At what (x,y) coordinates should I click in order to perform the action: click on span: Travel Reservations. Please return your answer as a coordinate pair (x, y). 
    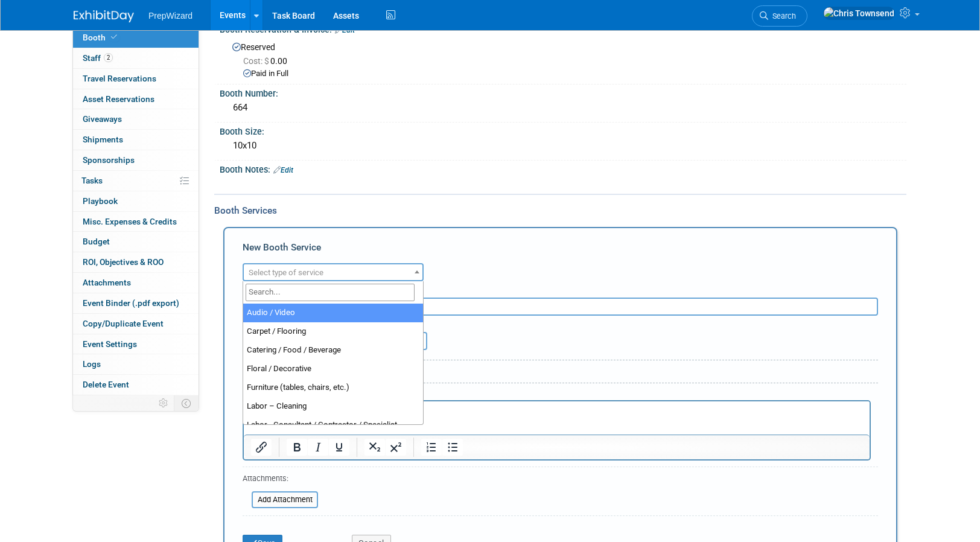
    Looking at the image, I should click on (119, 79).